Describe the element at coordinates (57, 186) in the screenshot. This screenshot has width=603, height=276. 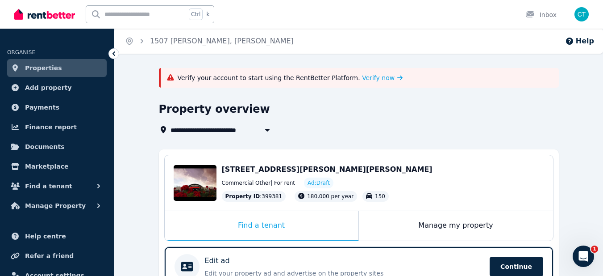
I see `button: Find a tenant` at that location.